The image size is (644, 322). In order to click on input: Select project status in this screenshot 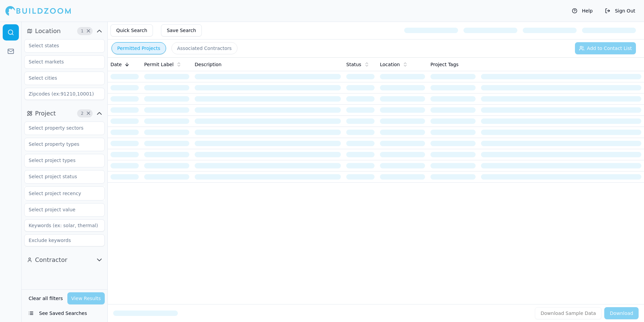, I will do `click(60, 176)`.